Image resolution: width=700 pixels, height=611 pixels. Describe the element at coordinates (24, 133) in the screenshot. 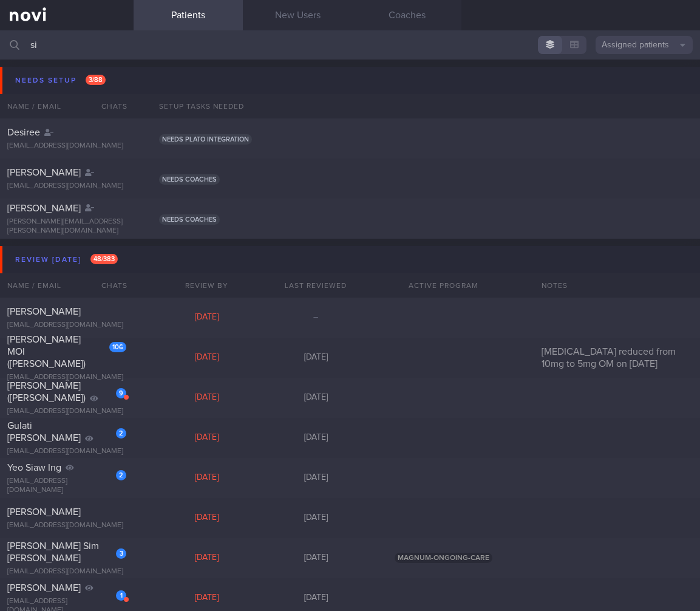

I see `span: Desiree` at that location.